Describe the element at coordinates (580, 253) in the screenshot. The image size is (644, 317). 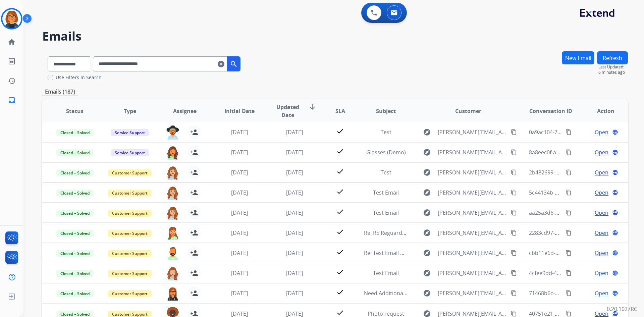
I see `span: cbb11e6d-ae96-4993-bbe6-60c8b5bf5978` at that location.